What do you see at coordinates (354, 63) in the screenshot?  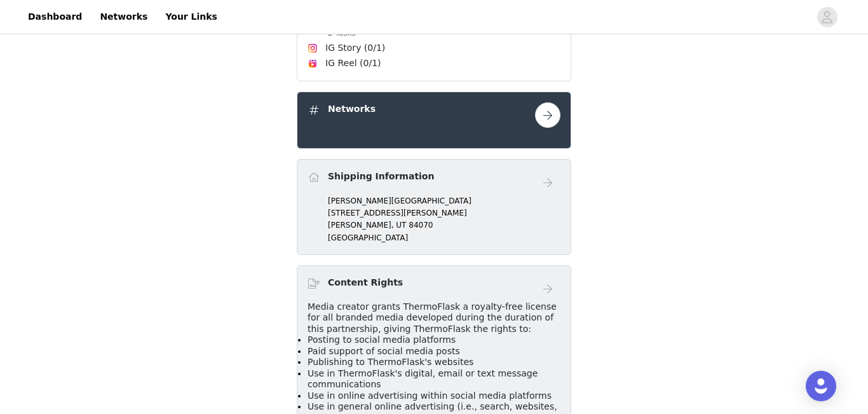 I see `span: IG Reel (0/1)` at bounding box center [354, 63].